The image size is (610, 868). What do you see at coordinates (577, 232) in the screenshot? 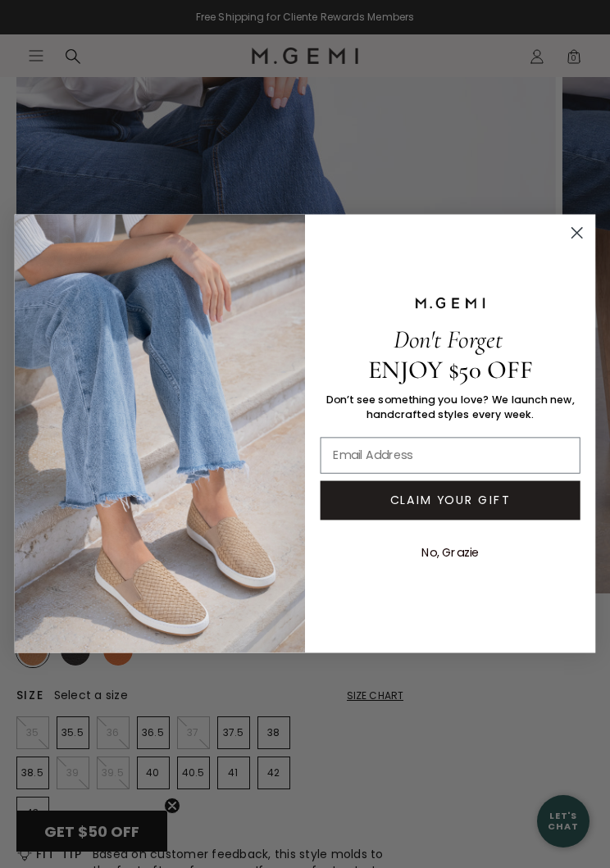
I see `button: Close dialog` at bounding box center [577, 232].